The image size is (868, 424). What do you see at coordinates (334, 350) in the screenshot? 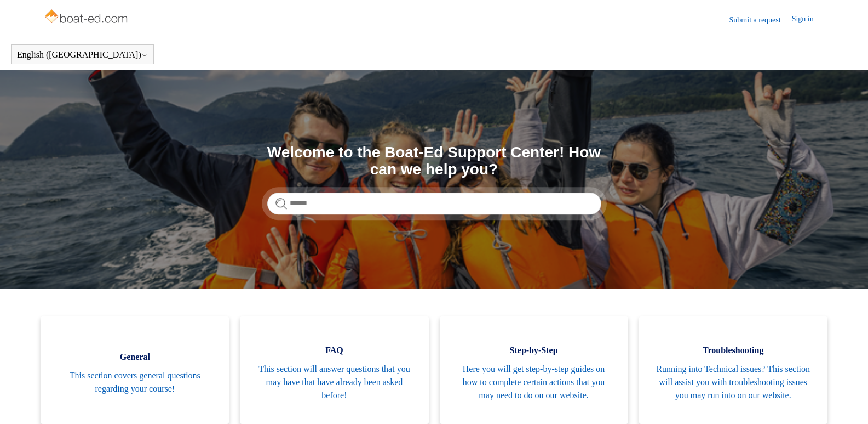
I see `span: FAQ` at bounding box center [334, 350].